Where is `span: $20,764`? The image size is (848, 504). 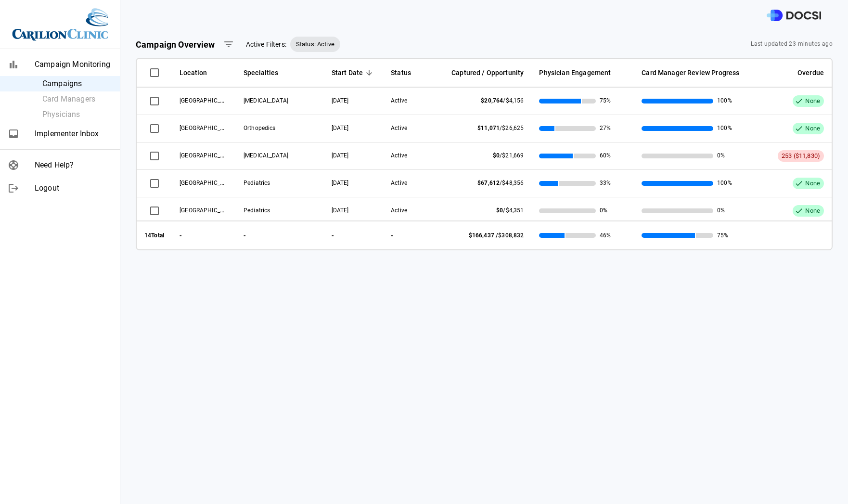 span: $20,764 is located at coordinates (492, 101).